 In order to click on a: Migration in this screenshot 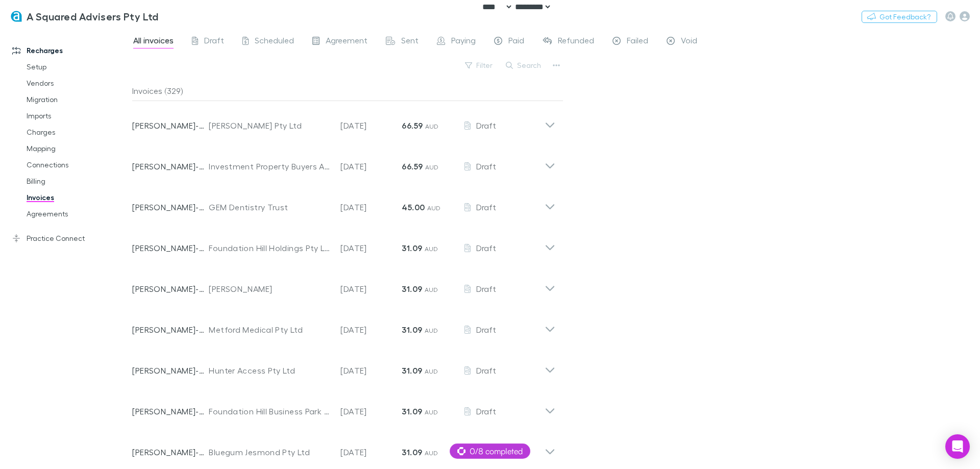, I will do `click(77, 99)`.